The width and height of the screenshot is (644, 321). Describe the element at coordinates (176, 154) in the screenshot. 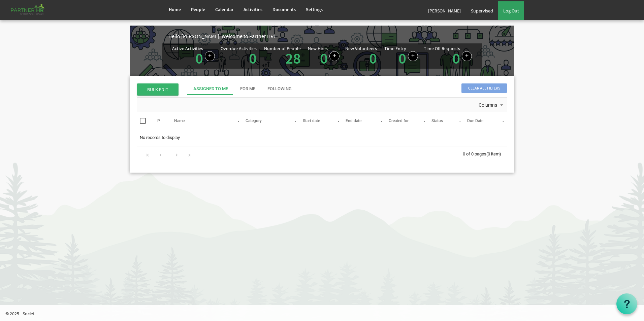

I see `div: Go to next page` at that location.